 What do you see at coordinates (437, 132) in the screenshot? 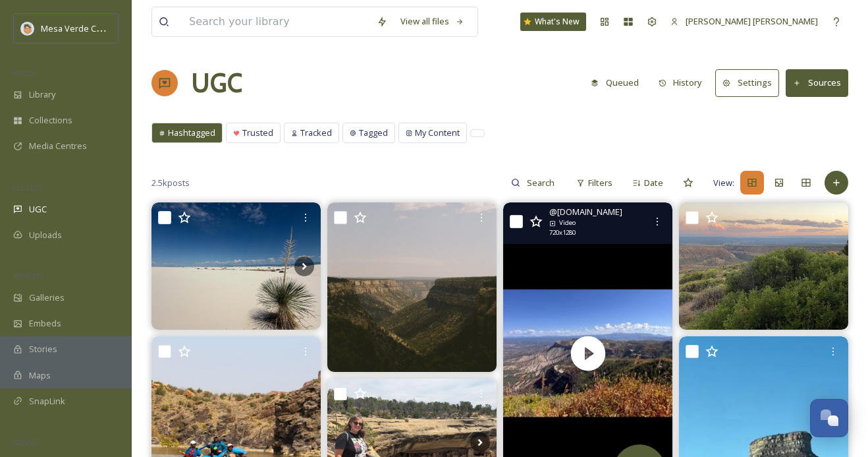
I see `span: My Content` at bounding box center [437, 132].